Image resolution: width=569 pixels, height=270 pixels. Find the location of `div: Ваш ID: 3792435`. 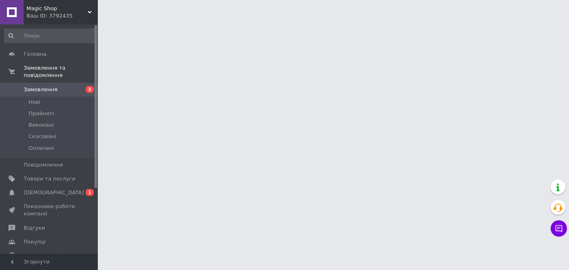

div: Ваш ID: 3792435 is located at coordinates (62, 16).